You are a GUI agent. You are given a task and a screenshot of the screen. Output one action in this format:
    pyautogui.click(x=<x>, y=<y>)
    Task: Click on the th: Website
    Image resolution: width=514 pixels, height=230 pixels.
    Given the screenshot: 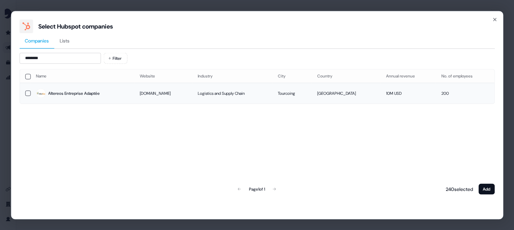 What is the action you would take?
    pyautogui.click(x=163, y=76)
    